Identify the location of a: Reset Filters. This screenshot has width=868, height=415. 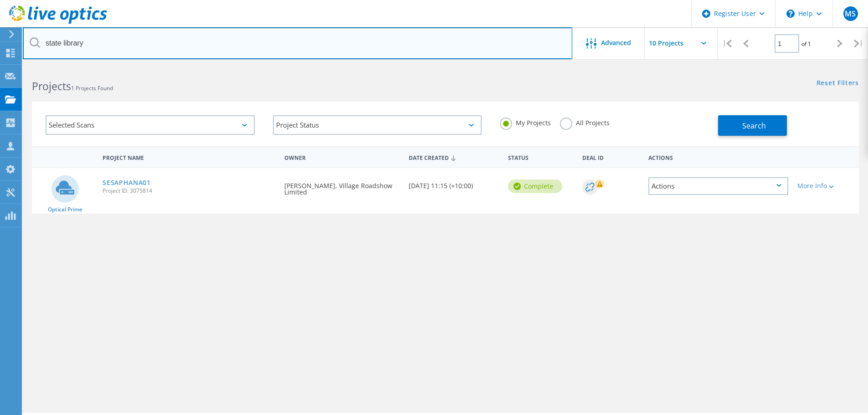
(837, 83).